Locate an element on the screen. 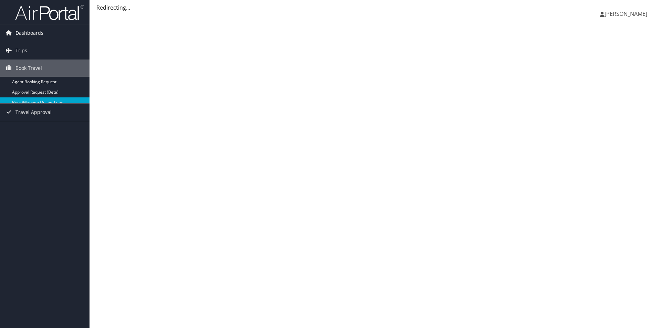  span: Trips is located at coordinates (21, 51).